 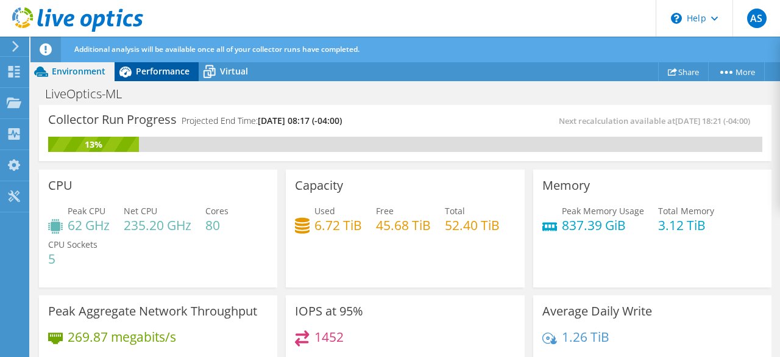 I want to click on h4: 45.68 TiB, so click(x=404, y=225).